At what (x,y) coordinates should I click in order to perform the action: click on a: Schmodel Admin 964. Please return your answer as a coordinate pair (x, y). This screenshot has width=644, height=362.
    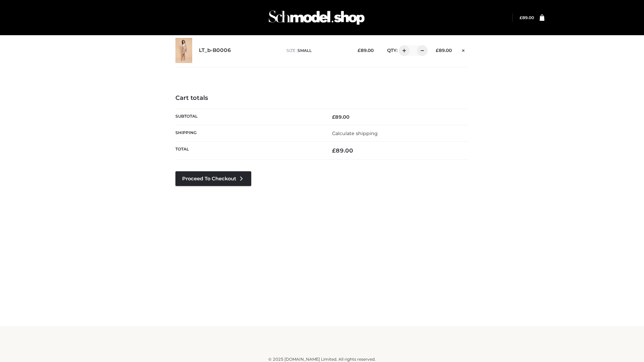
    Looking at the image, I should click on (317, 18).